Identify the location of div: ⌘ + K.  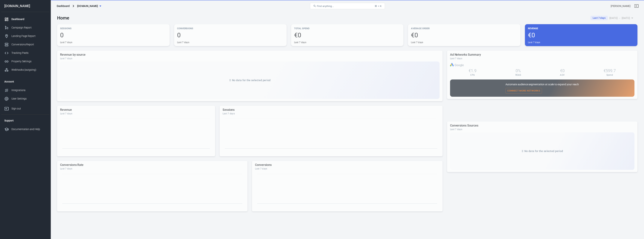
(378, 6).